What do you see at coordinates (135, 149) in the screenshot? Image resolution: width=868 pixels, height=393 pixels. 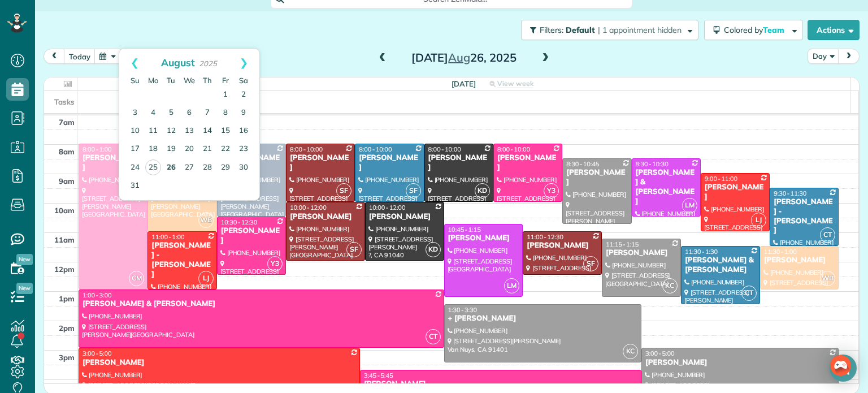 I see `a: 17` at bounding box center [135, 149].